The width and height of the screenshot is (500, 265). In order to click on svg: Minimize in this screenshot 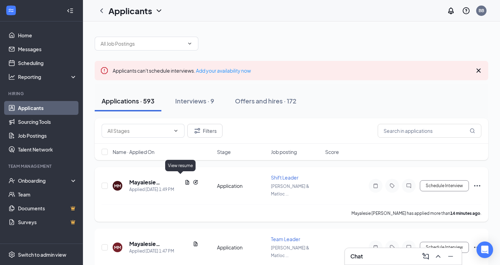, I will do `click(450, 256)`.